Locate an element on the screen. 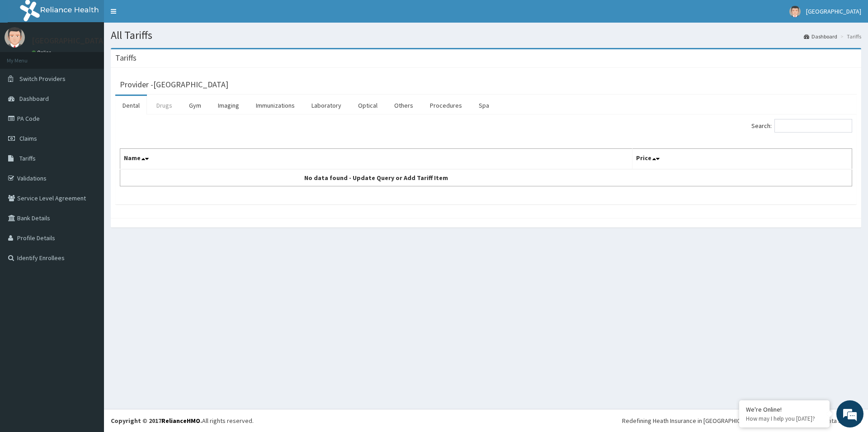  a: Dental is located at coordinates (131, 105).